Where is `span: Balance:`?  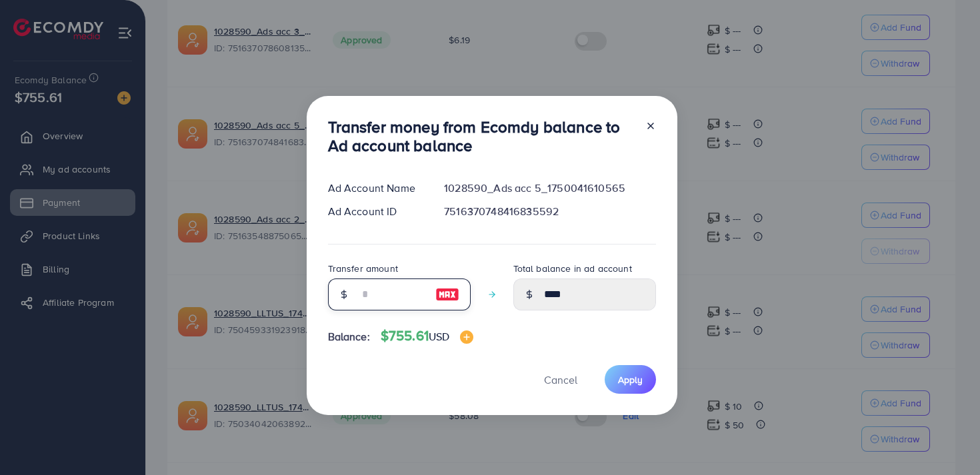 span: Balance: is located at coordinates (349, 337).